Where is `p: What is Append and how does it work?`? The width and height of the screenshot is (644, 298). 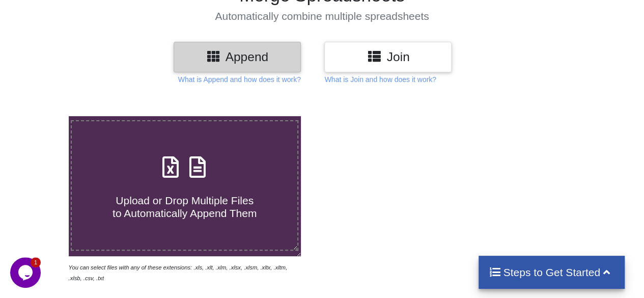 p: What is Append and how does it work? is located at coordinates (239, 80).